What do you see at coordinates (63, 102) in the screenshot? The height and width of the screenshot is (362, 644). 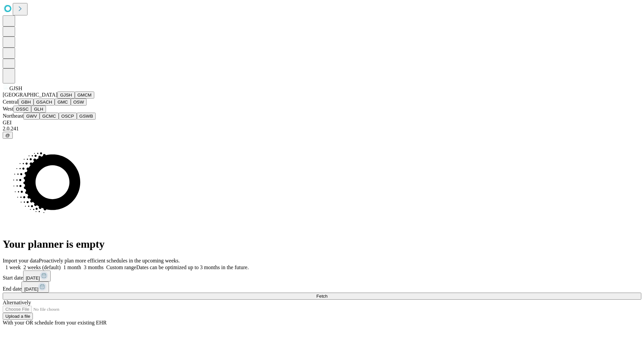 I see `button: GMC` at bounding box center [63, 102].